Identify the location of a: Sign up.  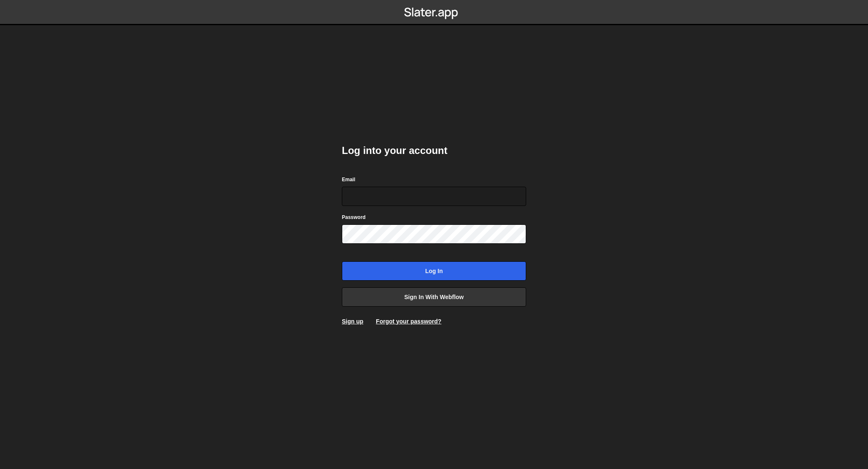
(352, 321).